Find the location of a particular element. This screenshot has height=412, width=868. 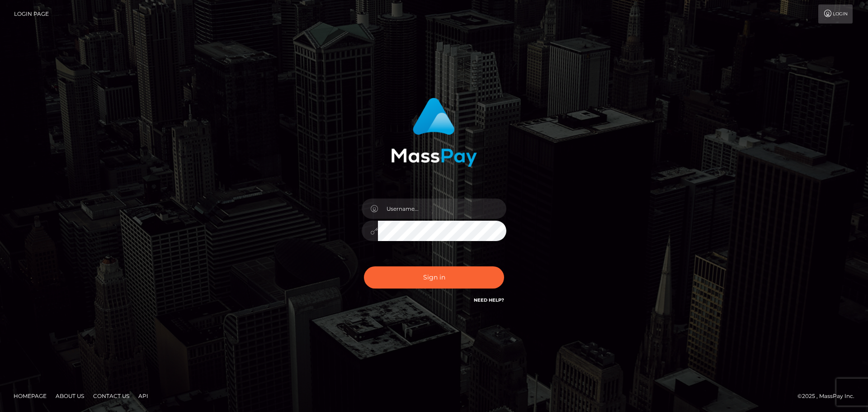

a: About Us is located at coordinates (69, 396).